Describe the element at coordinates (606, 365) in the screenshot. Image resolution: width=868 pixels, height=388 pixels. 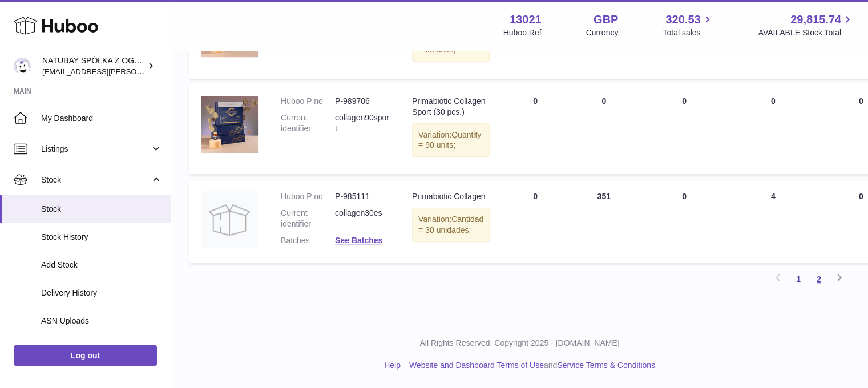
I see `a: Service Terms & Conditions` at that location.